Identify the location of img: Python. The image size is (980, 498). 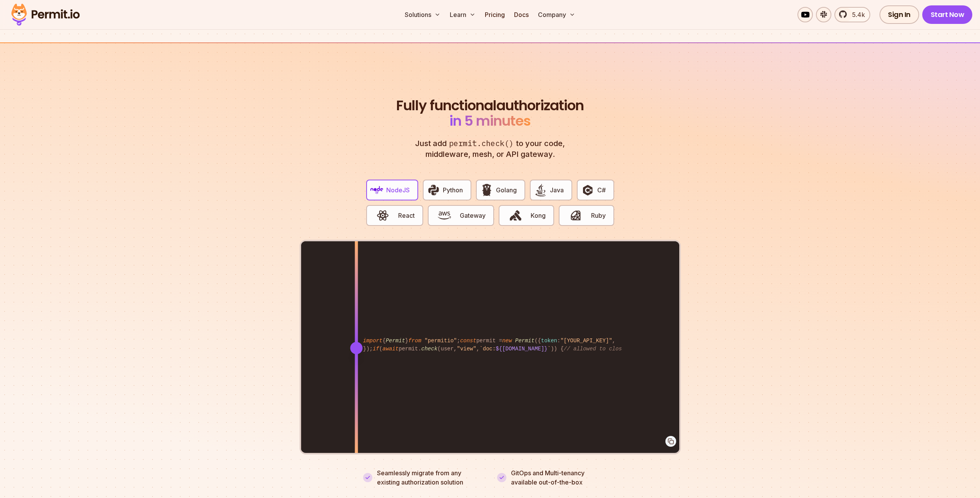
(434, 190).